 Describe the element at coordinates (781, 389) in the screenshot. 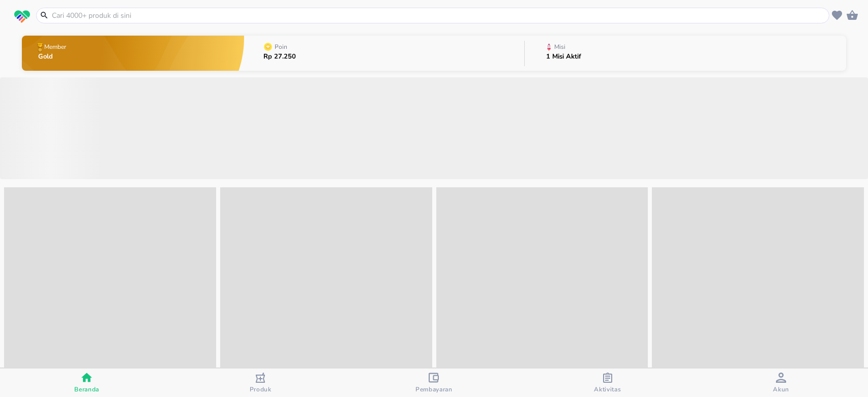

I see `span: Akun` at that location.